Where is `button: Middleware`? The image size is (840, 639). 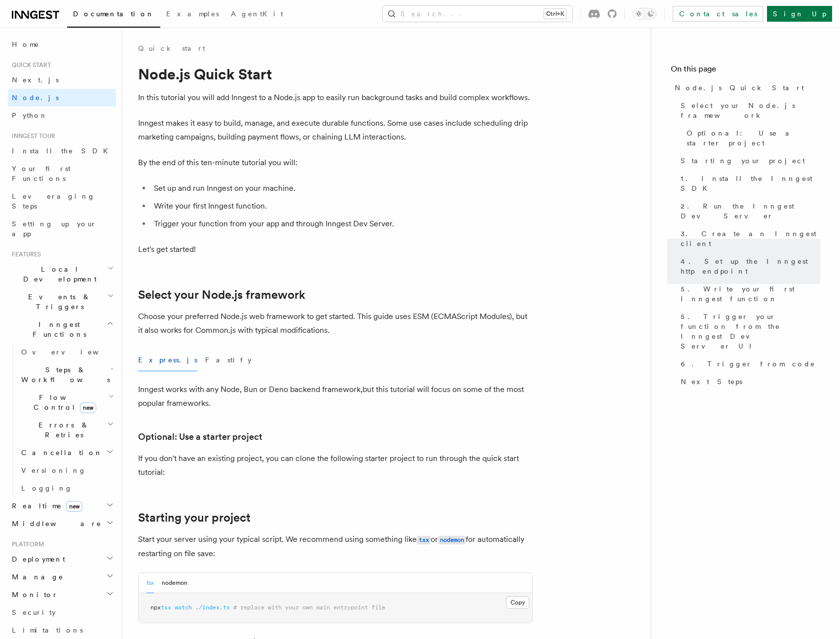 button: Middleware is located at coordinates (61, 524).